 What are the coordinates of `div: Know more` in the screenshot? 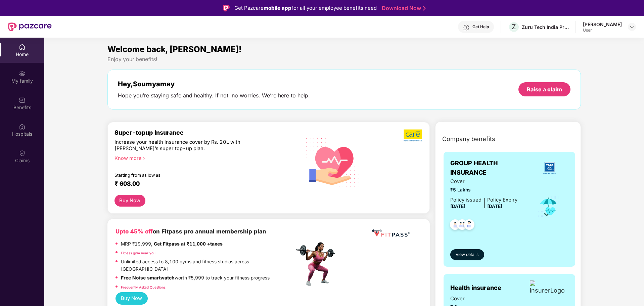 It's located at (203, 158).